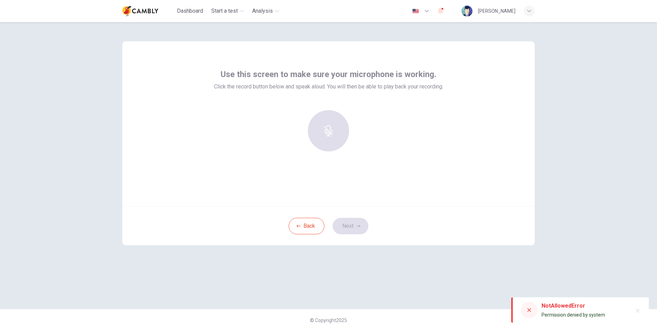 The height and width of the screenshot is (331, 657). What do you see at coordinates (573, 315) in the screenshot?
I see `span: Permission denied by system` at bounding box center [573, 315].